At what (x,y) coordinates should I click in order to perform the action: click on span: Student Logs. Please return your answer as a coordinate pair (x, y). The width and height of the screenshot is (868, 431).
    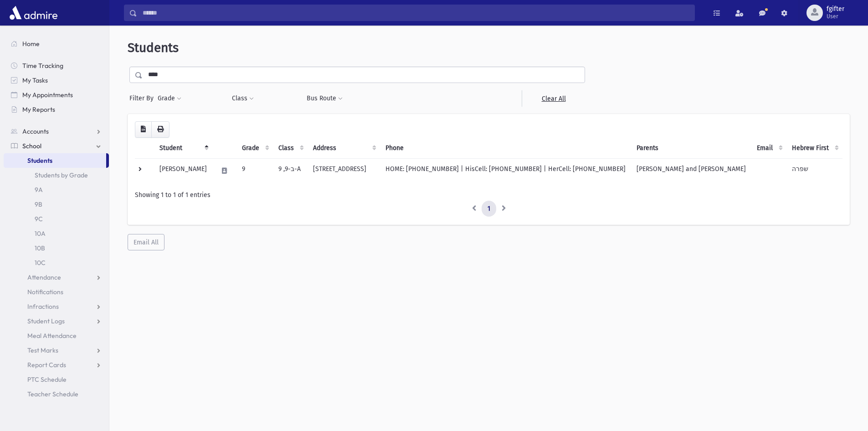
    Looking at the image, I should click on (46, 321).